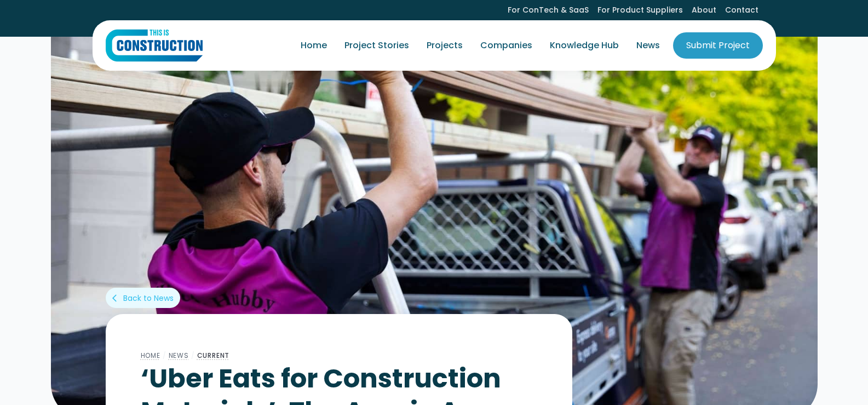 The height and width of the screenshot is (405, 868). What do you see at coordinates (154, 46) in the screenshot?
I see `img: This Is Construction Logo` at bounding box center [154, 46].